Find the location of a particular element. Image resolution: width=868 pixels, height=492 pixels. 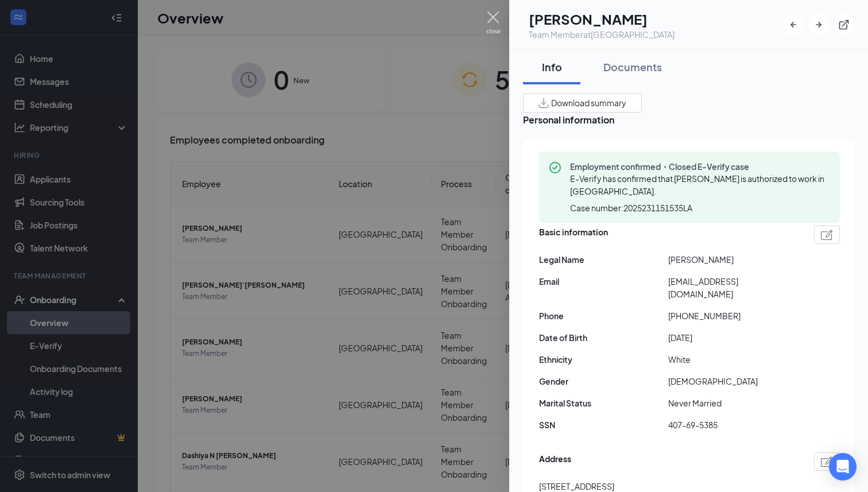

button: Download summary is located at coordinates (582, 103).